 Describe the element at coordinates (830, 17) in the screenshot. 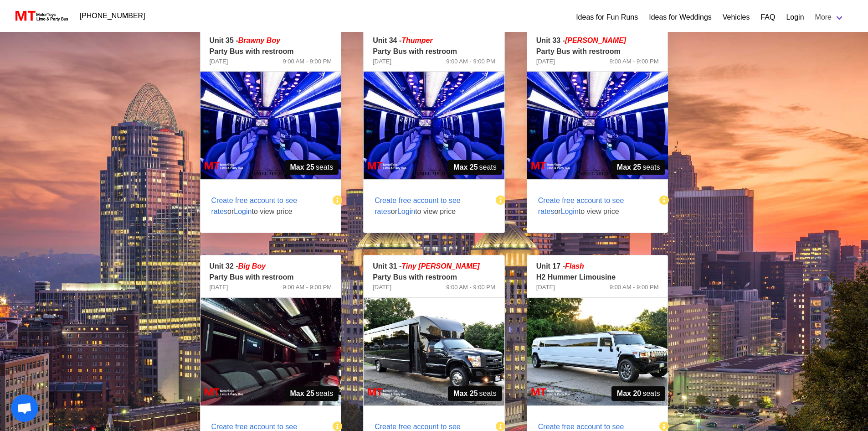

I see `a: More` at that location.